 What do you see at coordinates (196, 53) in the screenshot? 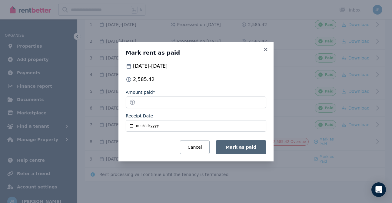
I see `h3: Mark rent as paid` at bounding box center [196, 53].